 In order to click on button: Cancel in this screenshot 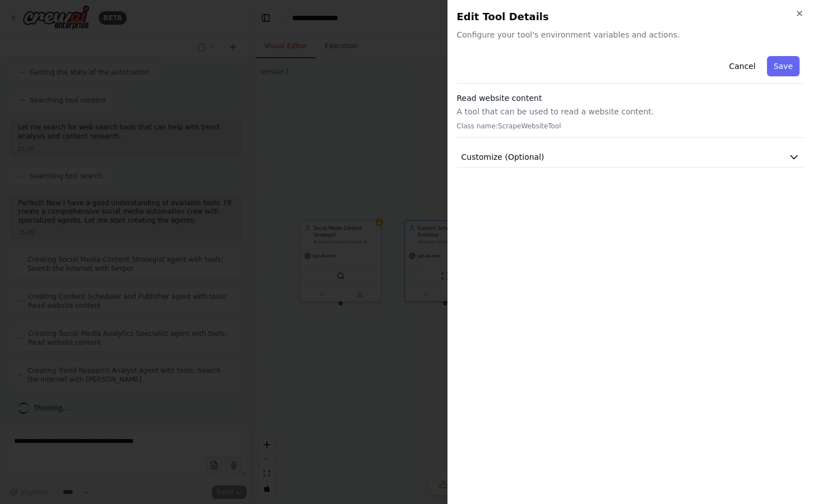, I will do `click(742, 66)`.